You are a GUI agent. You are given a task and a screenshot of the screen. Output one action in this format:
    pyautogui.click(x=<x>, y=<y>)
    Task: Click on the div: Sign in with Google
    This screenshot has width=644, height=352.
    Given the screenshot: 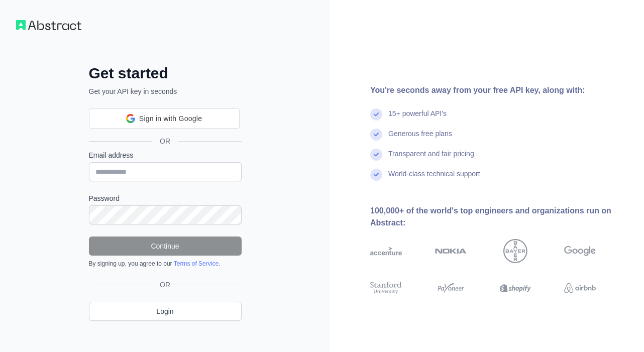 What is the action you would take?
    pyautogui.click(x=164, y=119)
    